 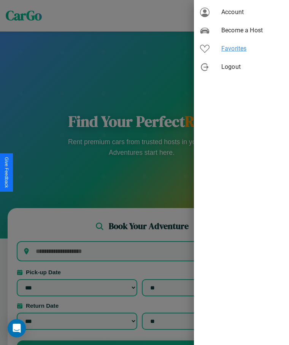 What do you see at coordinates (241, 12) in the screenshot?
I see `div: Account` at bounding box center [241, 12].